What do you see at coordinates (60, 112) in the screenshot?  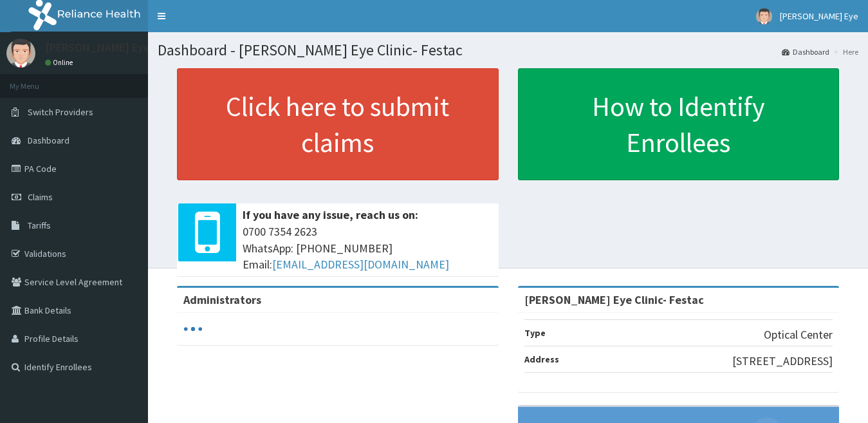 I see `span: Switch Providers` at bounding box center [60, 112].